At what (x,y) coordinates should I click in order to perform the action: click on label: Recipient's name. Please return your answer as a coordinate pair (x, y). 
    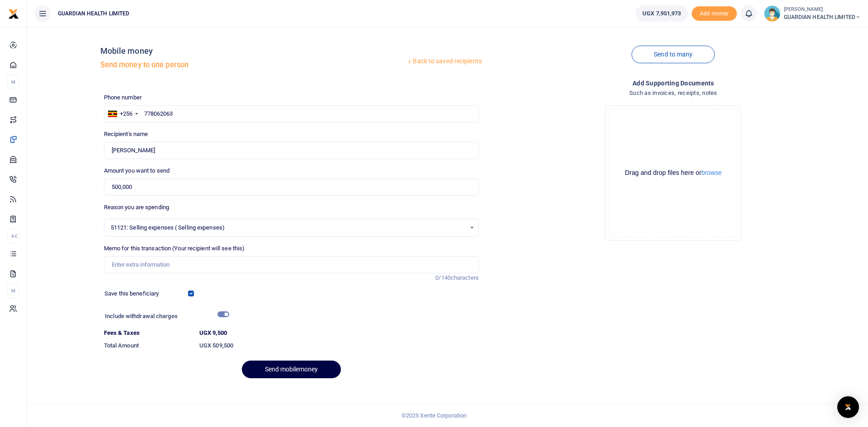
    Looking at the image, I should click on (126, 135).